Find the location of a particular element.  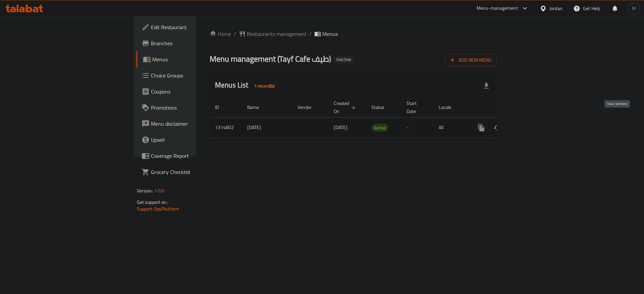

h2: Menus List is located at coordinates (247, 86).